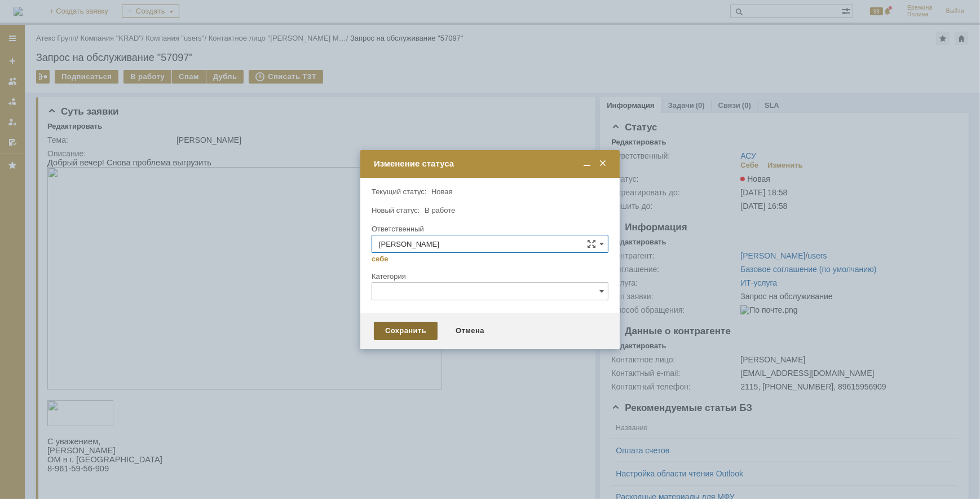  Describe the element at coordinates (489, 275) in the screenshot. I see `div: Категория` at that location.